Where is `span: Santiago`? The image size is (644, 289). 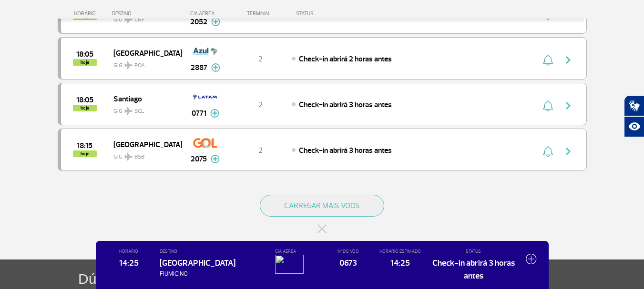
span: Santiago is located at coordinates (144, 99).